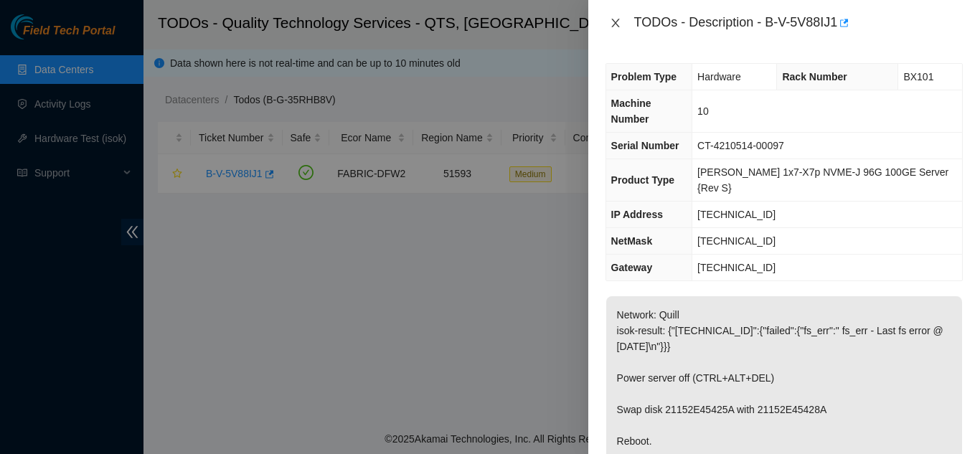 This screenshot has width=980, height=454. Describe the element at coordinates (616, 23) in the screenshot. I see `button: Close` at that location.